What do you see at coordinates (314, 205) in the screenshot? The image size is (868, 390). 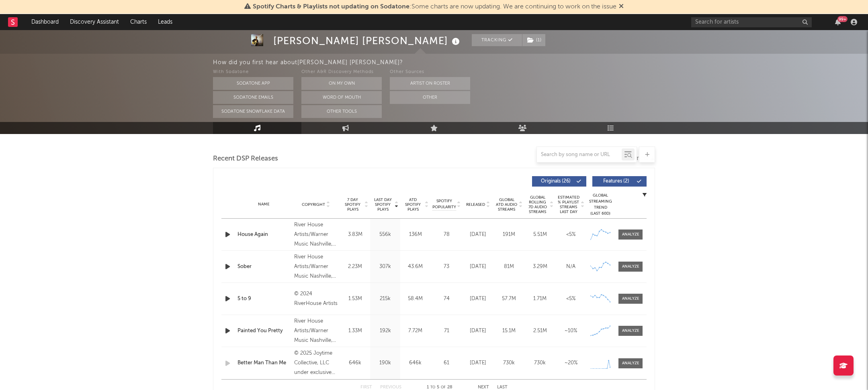 I see `span: Copyright` at bounding box center [314, 205].